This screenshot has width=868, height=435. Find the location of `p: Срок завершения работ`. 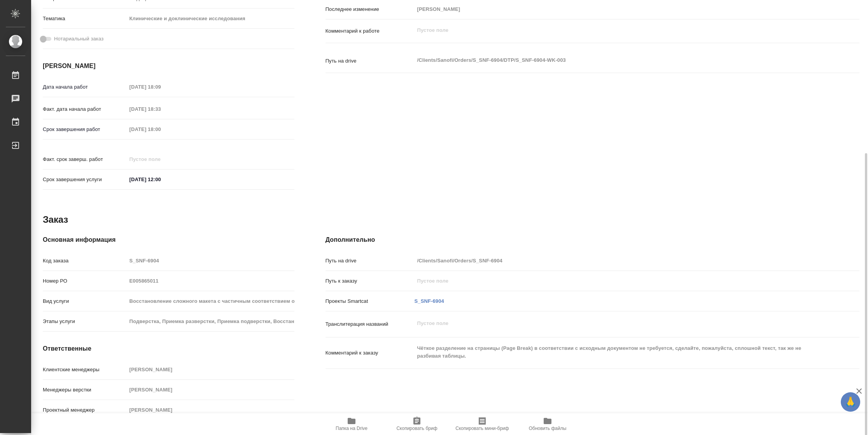

p: Срок завершения работ is located at coordinates (85, 129).